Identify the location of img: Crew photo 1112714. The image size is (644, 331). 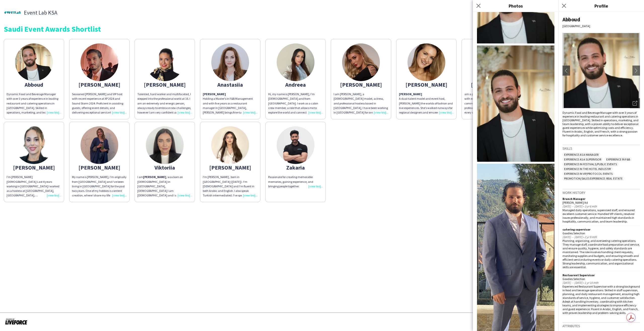
(516, 103).